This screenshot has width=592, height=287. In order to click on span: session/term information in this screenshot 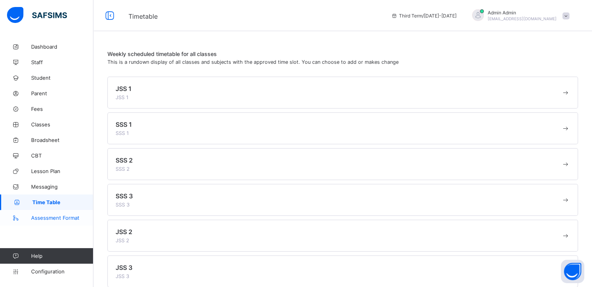, I will do `click(424, 16)`.